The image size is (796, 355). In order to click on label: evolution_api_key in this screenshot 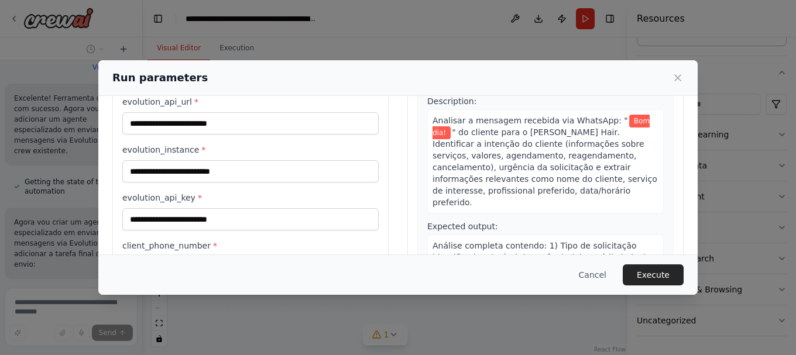, I will do `click(250, 198)`.